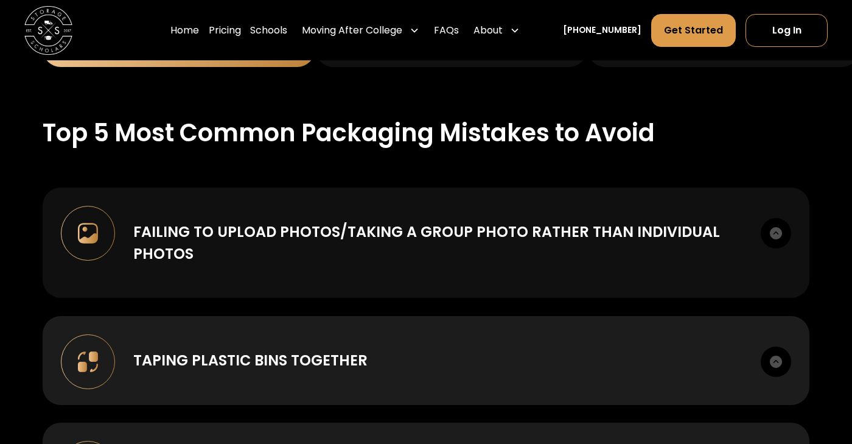  I want to click on div: Top 5 Most Common Packaging Mistakes to Avoid, so click(349, 133).